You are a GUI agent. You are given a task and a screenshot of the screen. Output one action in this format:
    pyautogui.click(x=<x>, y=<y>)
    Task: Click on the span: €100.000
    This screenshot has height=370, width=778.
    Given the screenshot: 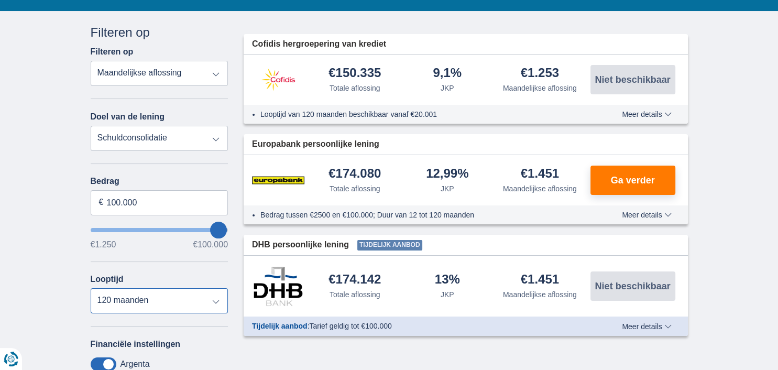 What is the action you would take?
    pyautogui.click(x=210, y=245)
    